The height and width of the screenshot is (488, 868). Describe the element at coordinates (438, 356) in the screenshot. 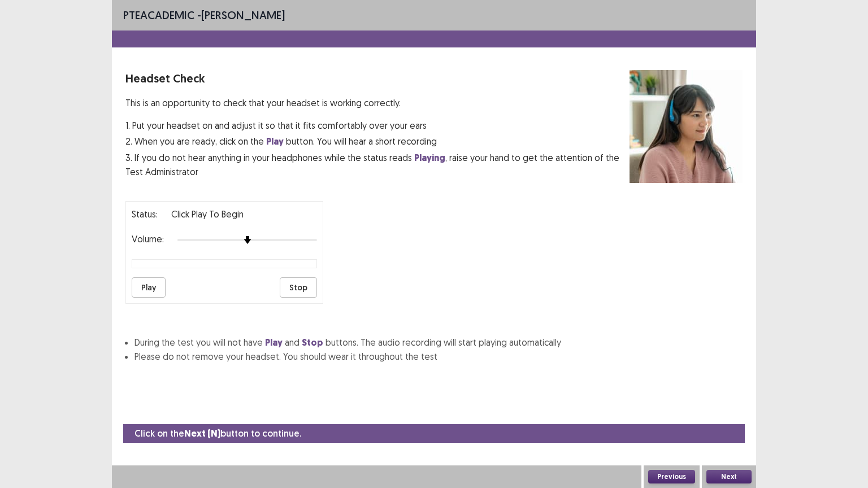

I see `li: Please do not remove your headset. You should wear it throughout the test` at that location.